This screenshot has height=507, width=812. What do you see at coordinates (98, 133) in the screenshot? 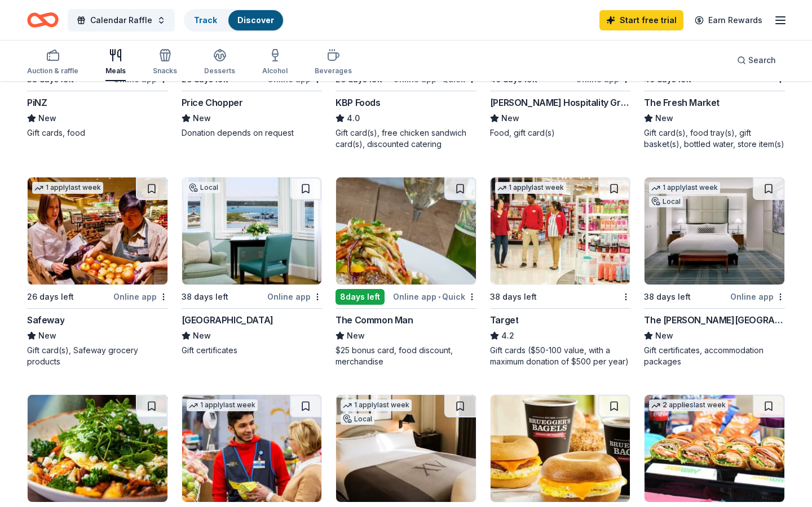
I see `div: Gift cards, food` at bounding box center [98, 133].